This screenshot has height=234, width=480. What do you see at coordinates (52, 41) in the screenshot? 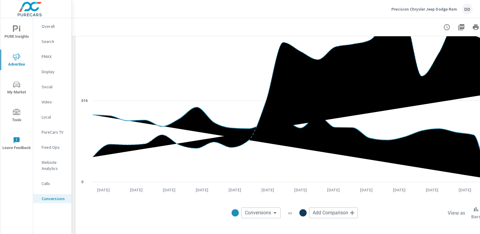
I see `div: Search` at bounding box center [52, 41].